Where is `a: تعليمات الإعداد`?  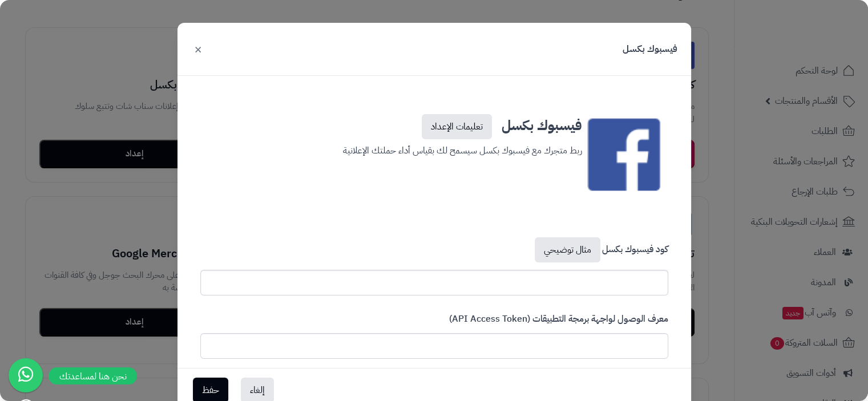 a: تعليمات الإعداد is located at coordinates (456, 126).